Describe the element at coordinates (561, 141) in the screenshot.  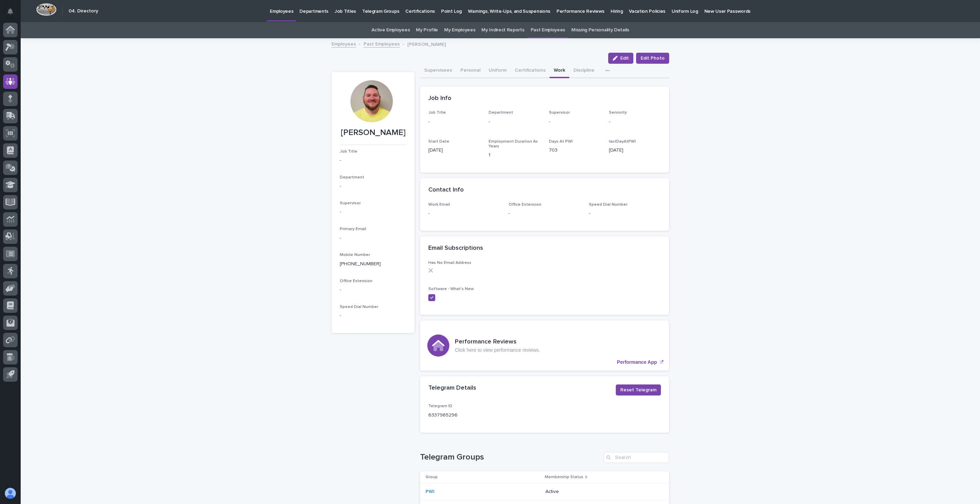
I see `span: Days At PWI` at that location.